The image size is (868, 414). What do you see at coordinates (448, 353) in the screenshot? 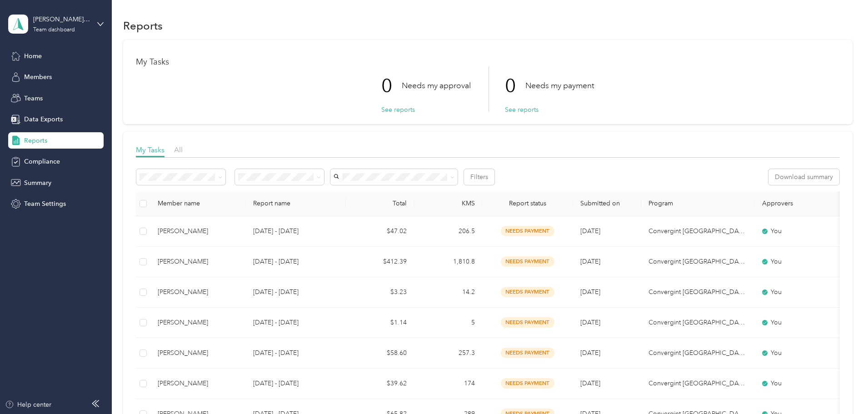
I see `td: 257.3` at bounding box center [448, 353].